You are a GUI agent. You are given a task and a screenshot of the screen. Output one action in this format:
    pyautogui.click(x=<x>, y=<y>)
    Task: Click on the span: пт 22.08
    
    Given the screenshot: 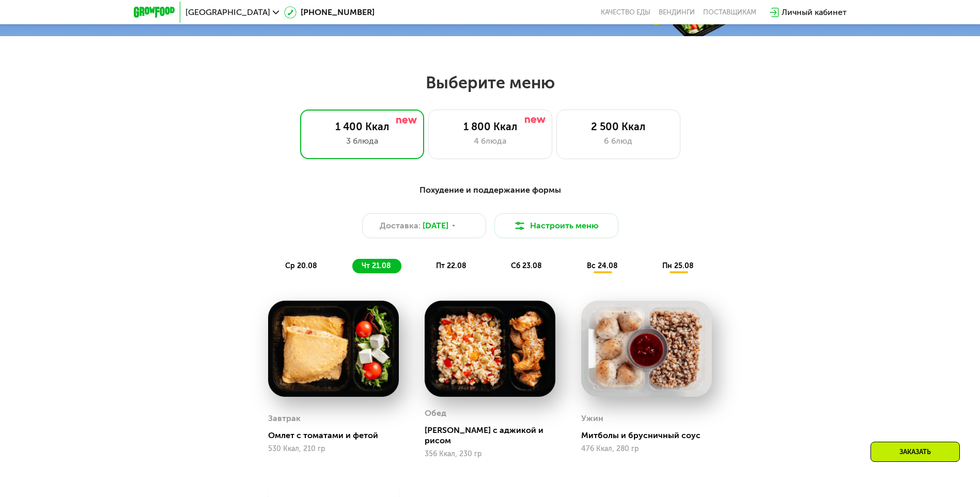 What is the action you would take?
    pyautogui.click(x=452, y=265)
    